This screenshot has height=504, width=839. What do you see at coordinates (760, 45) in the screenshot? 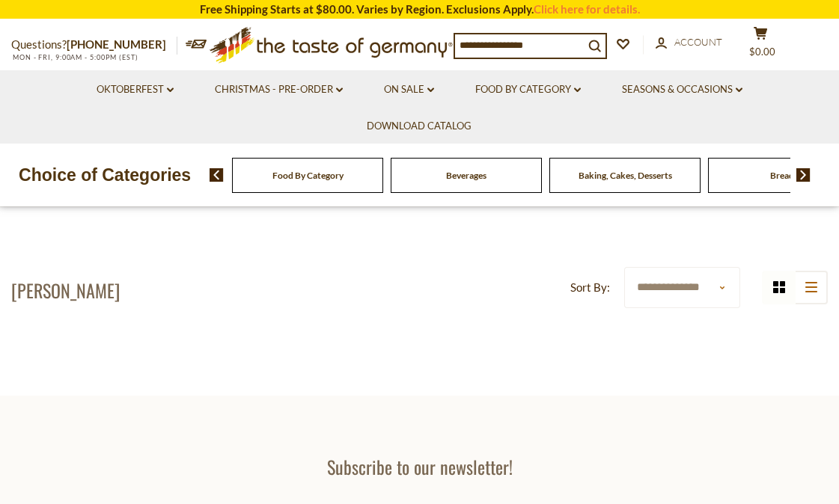
I see `button: $0.00` at bounding box center [760, 45].